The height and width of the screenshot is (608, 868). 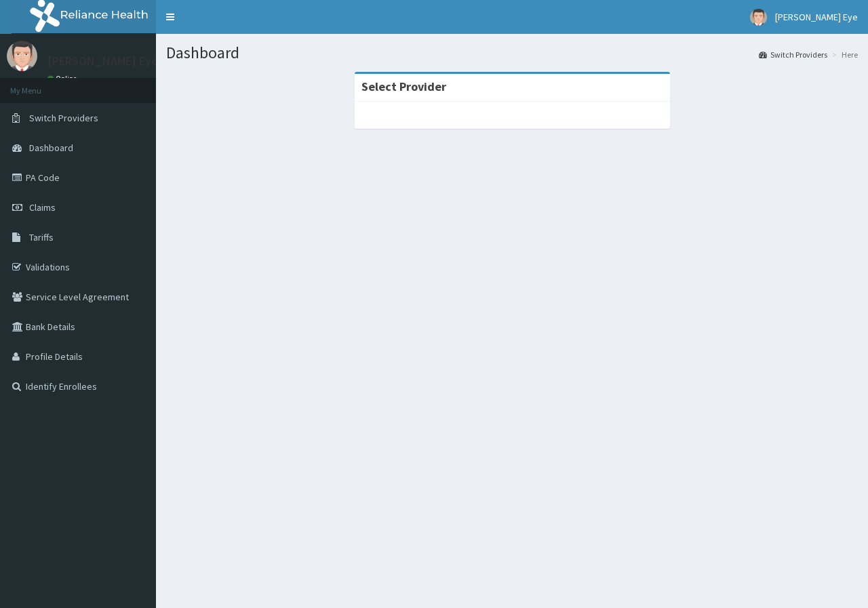 What do you see at coordinates (41, 237) in the screenshot?
I see `span: Tariffs` at bounding box center [41, 237].